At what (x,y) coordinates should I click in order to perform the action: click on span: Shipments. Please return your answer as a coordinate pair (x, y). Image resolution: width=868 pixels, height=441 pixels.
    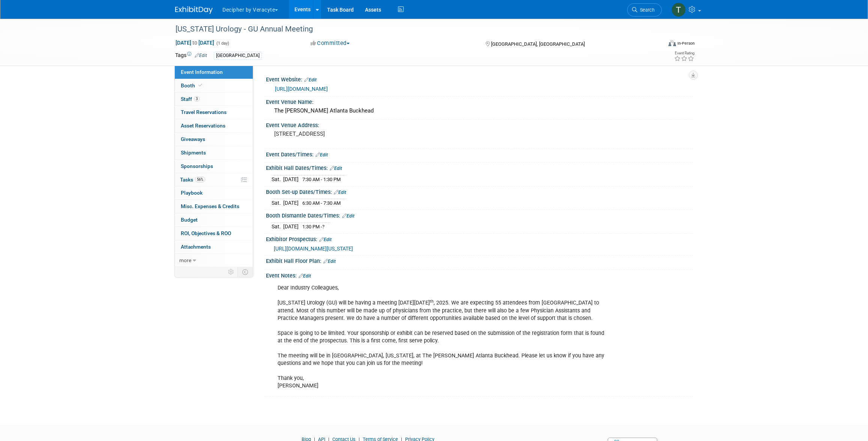
    Looking at the image, I should click on (193, 153).